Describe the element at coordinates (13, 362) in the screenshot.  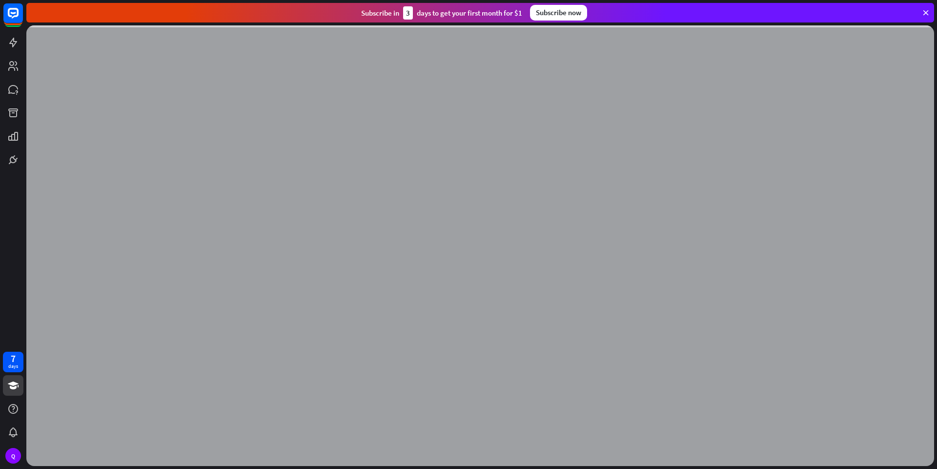
I see `a: 7 days` at that location.